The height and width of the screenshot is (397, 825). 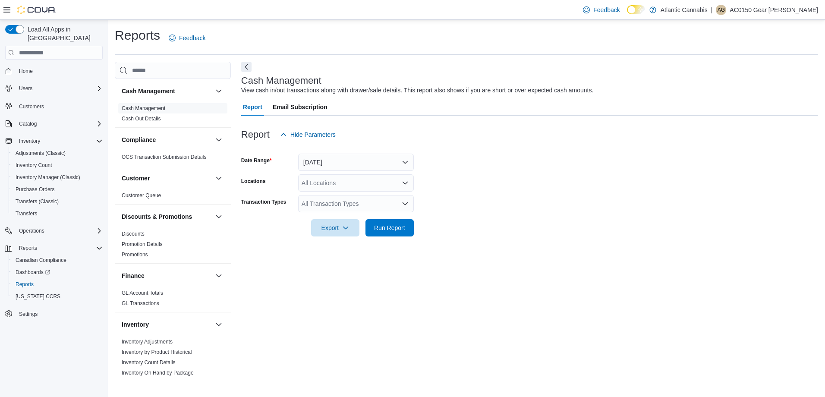 What do you see at coordinates (173, 246) in the screenshot?
I see `div: Discounts & Promotions` at bounding box center [173, 246].